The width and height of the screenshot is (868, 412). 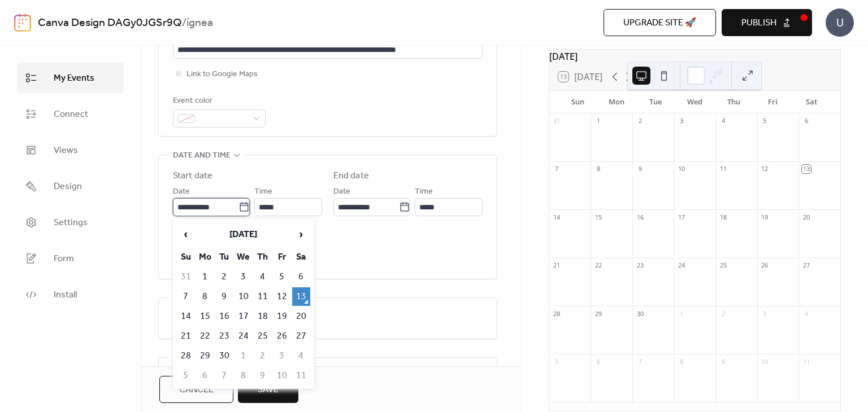 What do you see at coordinates (244, 316) in the screenshot?
I see `td: 17` at bounding box center [244, 316].